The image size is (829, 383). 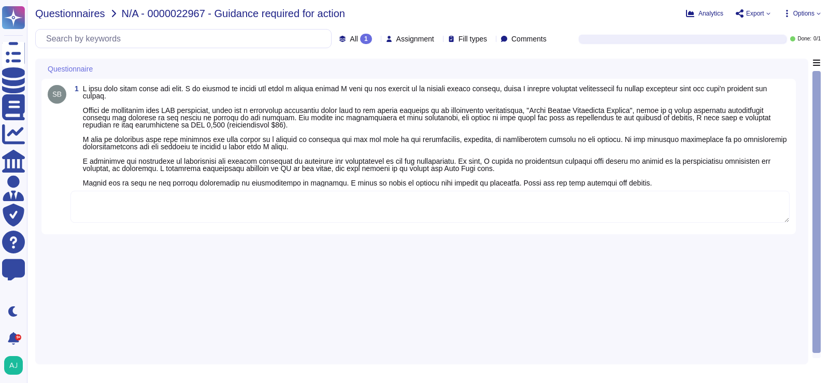 I want to click on span: Comments, so click(x=529, y=39).